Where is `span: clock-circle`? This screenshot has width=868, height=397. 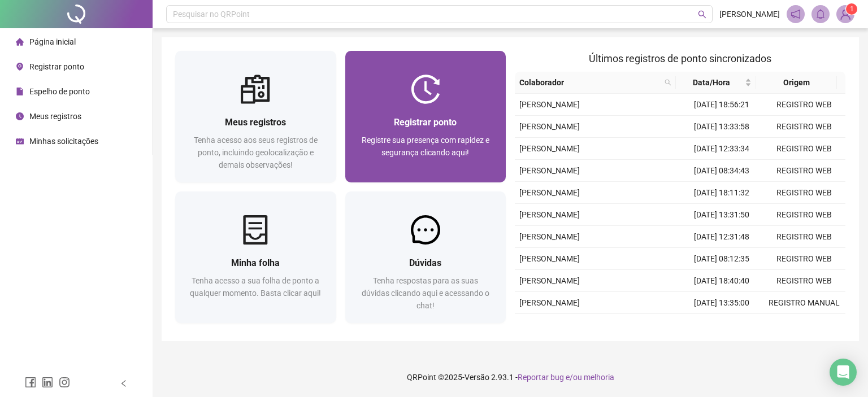 span: clock-circle is located at coordinates (20, 116).